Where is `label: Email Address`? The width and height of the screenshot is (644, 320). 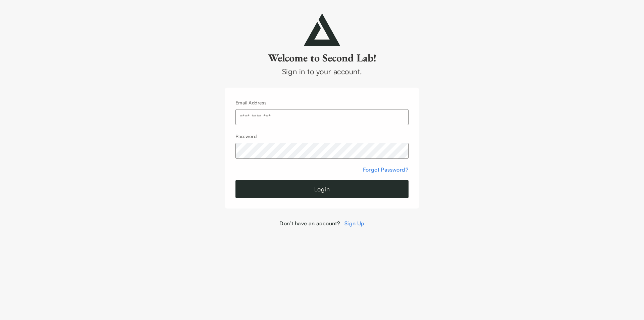
label: Email Address is located at coordinates (251, 103).